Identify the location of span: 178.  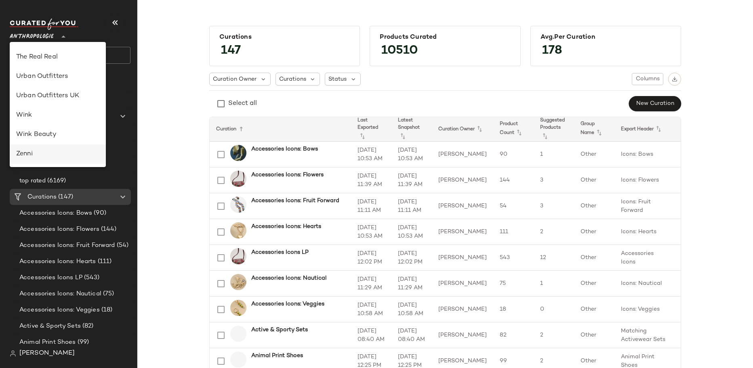
(552, 51).